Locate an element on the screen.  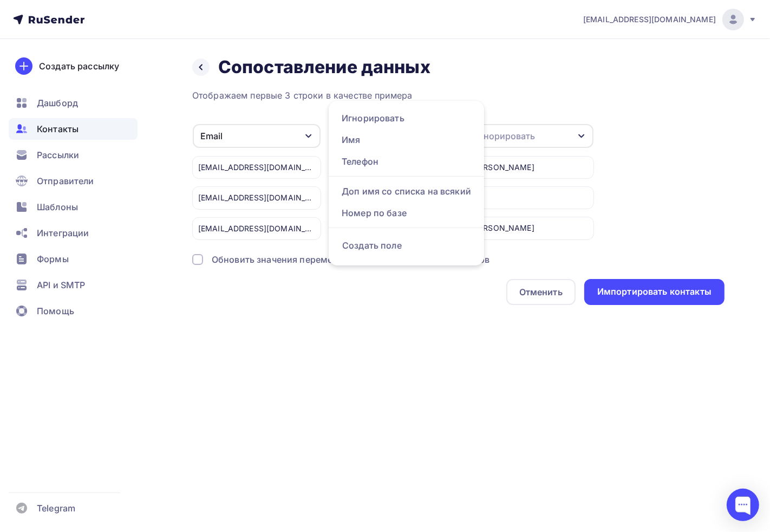
div: Номер по базе is located at coordinates (407, 213).